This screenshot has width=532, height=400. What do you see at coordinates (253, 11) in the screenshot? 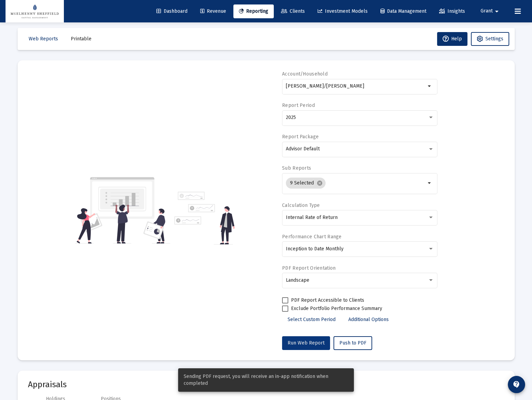
I see `span: Reporting` at bounding box center [253, 11].